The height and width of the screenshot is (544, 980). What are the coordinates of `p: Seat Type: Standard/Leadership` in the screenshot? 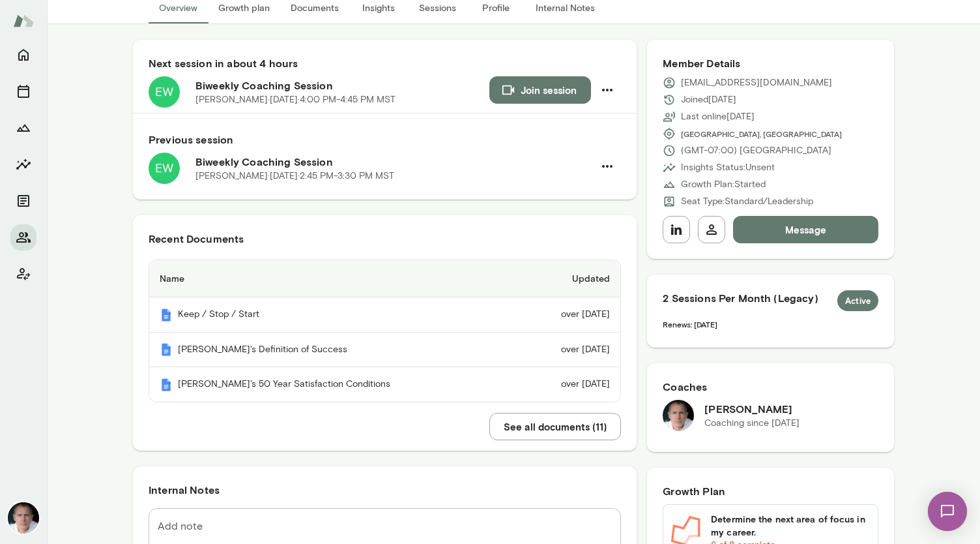 It's located at (747, 202).